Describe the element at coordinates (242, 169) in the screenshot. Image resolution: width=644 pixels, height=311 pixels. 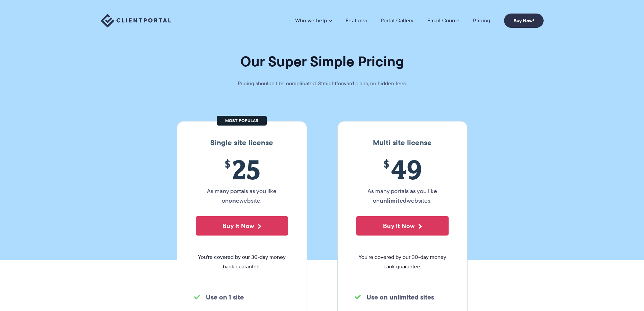
I see `span: 25` at that location.